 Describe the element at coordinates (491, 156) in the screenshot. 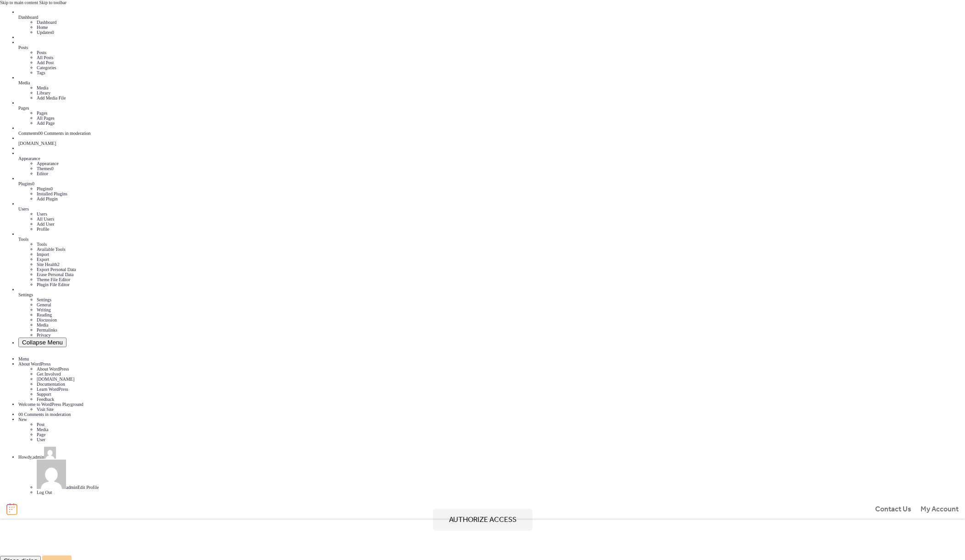

I see `a: Appearance` at that location.